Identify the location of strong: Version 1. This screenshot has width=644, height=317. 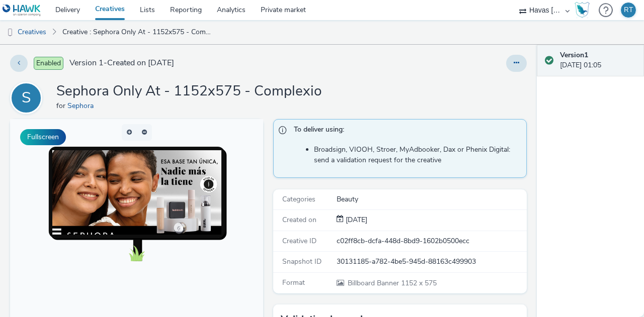
(574, 55).